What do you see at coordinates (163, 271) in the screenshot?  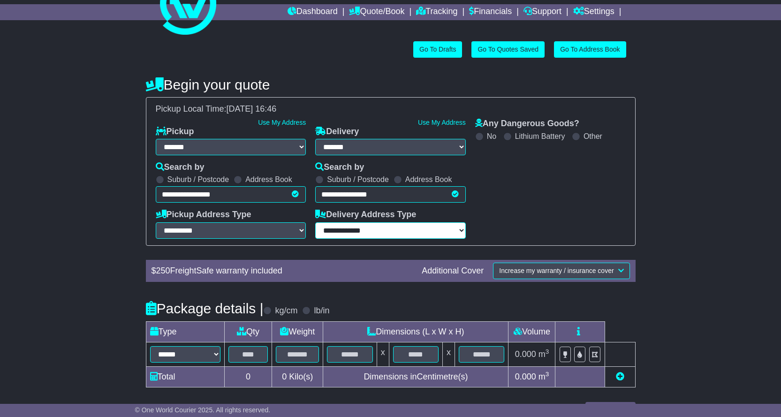 I see `span: 250` at bounding box center [163, 271].